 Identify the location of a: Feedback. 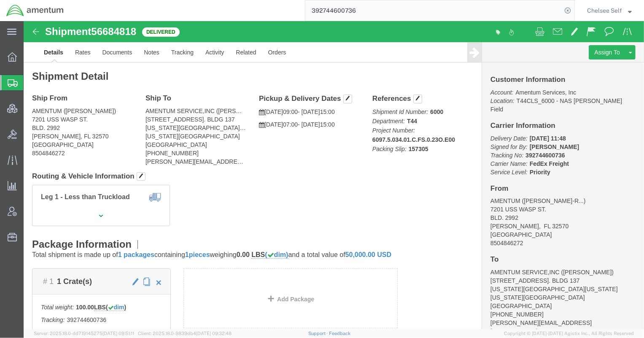
(339, 333).